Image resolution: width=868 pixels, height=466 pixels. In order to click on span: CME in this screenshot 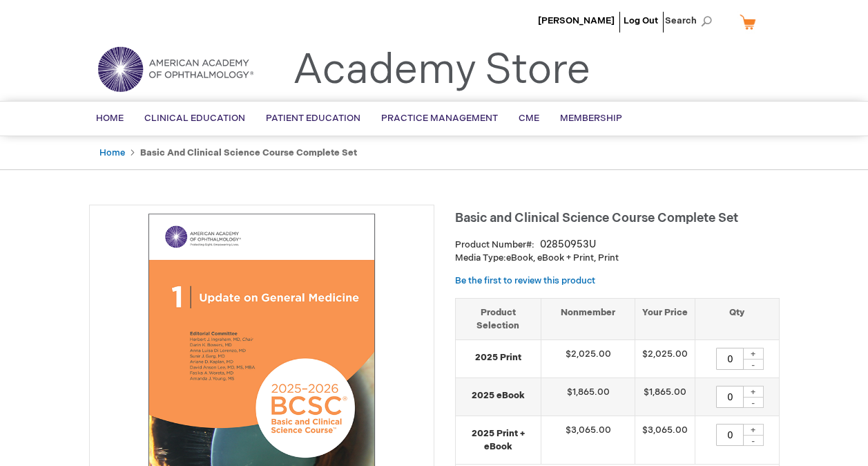, I will do `click(529, 118)`.